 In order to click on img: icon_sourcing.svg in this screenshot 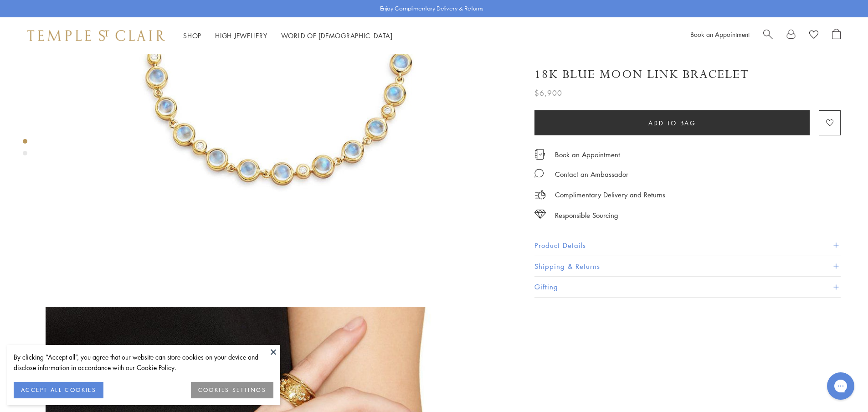, I will do `click(540, 215)`.